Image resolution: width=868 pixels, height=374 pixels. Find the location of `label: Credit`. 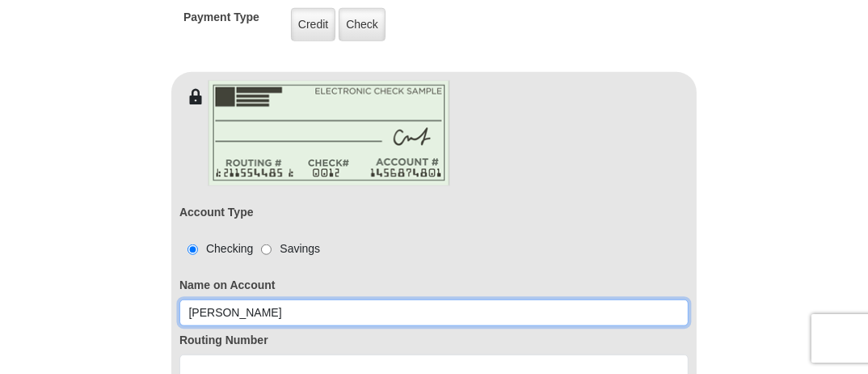

label: Credit is located at coordinates (313, 25).